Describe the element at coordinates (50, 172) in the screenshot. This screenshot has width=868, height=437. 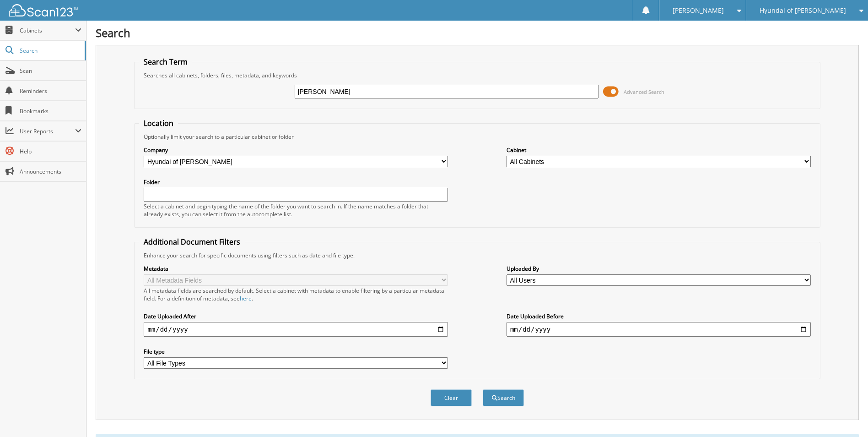
I see `span: Announcements` at that location.